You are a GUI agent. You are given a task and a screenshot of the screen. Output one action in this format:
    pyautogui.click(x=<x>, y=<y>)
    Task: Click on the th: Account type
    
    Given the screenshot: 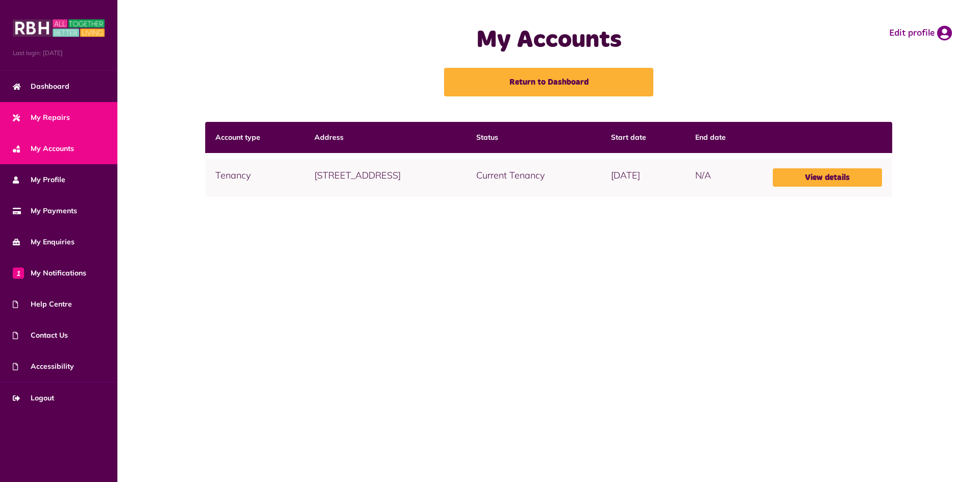 What is the action you would take?
    pyautogui.click(x=255, y=137)
    